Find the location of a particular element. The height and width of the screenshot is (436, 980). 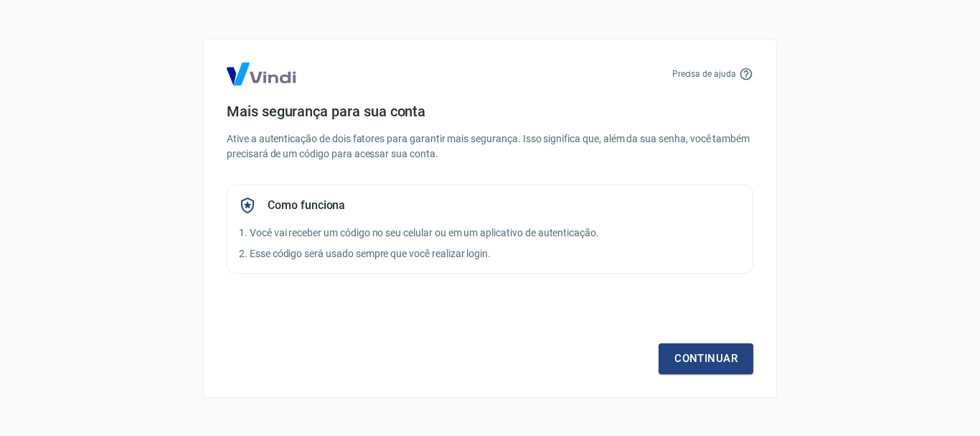

p: 2. Esse código será usado sempre que você realizar login. is located at coordinates (490, 253).